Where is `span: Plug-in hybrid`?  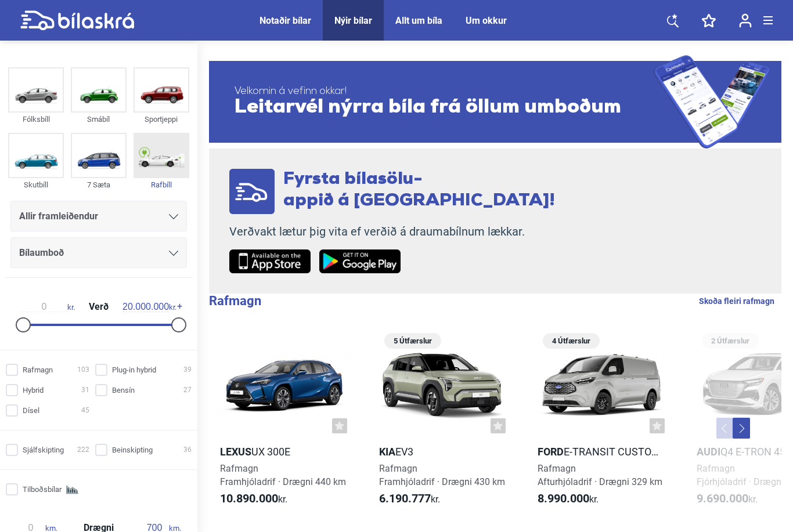
span: Plug-in hybrid is located at coordinates (134, 369).